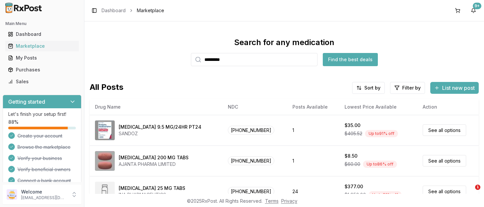 The height and width of the screenshot is (207, 484). What do you see at coordinates (44, 147) in the screenshot?
I see `span: Browse the marketplace` at bounding box center [44, 147].